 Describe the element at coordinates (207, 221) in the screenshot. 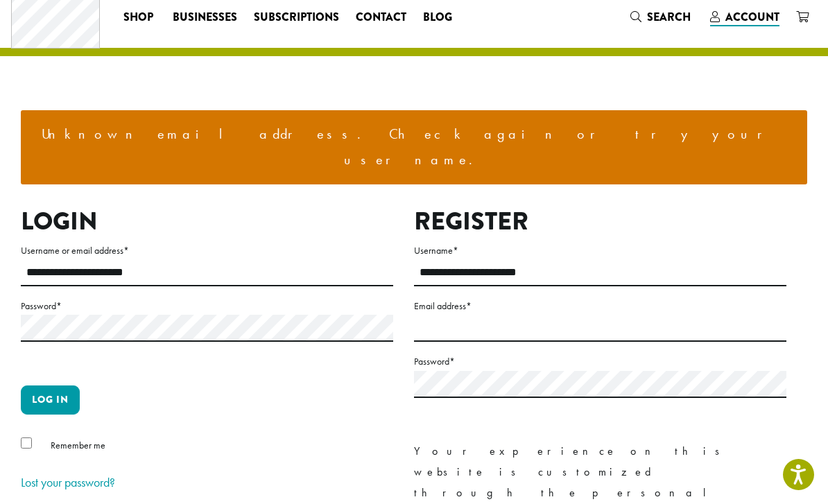

I see `h2: Login` at that location.